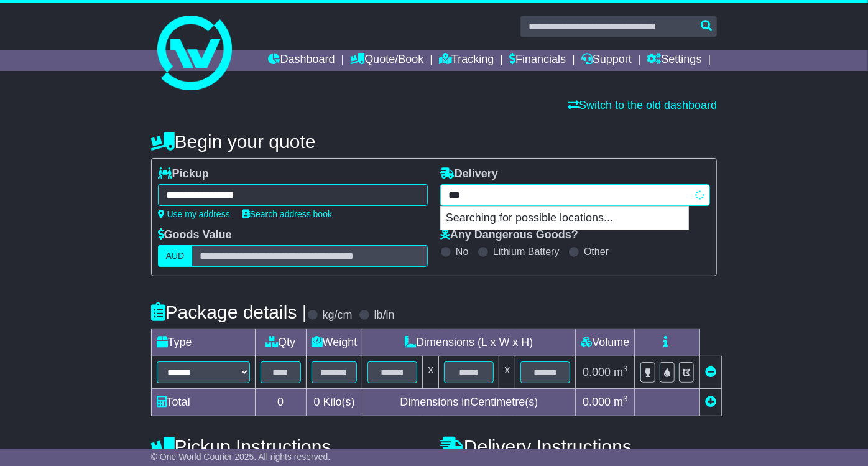 The width and height of the screenshot is (868, 466). What do you see at coordinates (674, 61) in the screenshot?
I see `a: Settings` at bounding box center [674, 61].